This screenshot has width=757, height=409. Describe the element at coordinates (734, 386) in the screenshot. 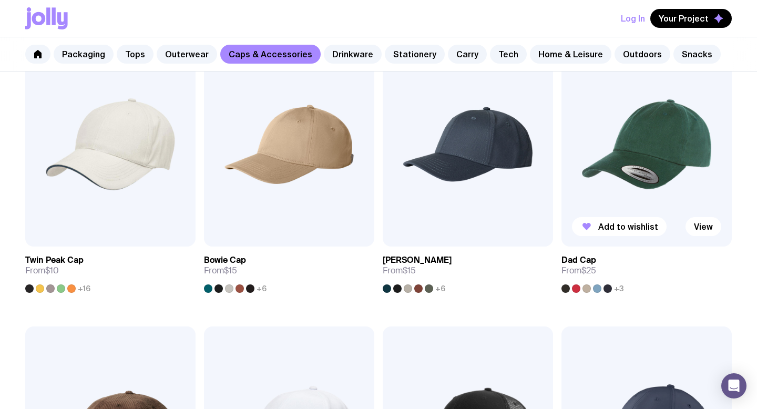

I see `div: Open Intercom Messenger` at that location.